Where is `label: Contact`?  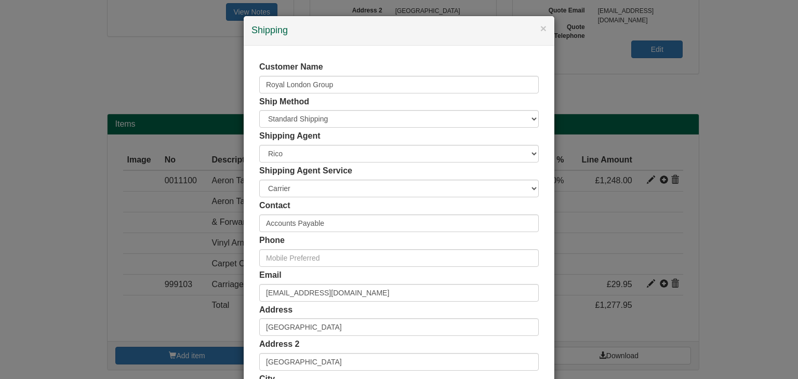 label: Contact is located at coordinates (275, 206).